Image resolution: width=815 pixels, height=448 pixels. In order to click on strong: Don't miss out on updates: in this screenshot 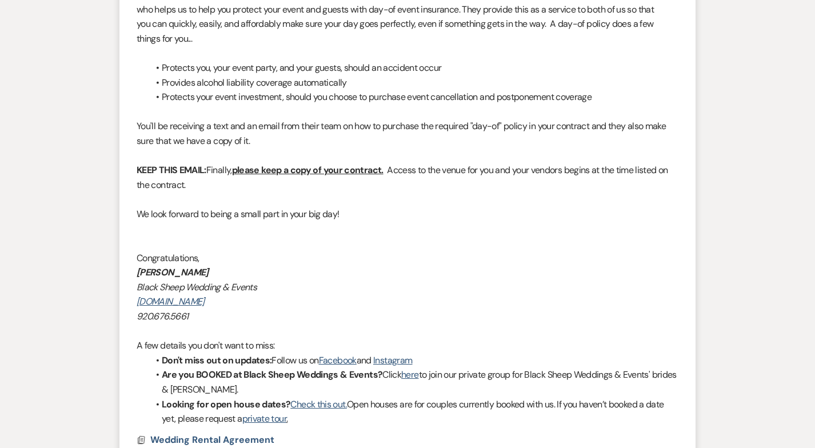, I will do `click(217, 360)`.